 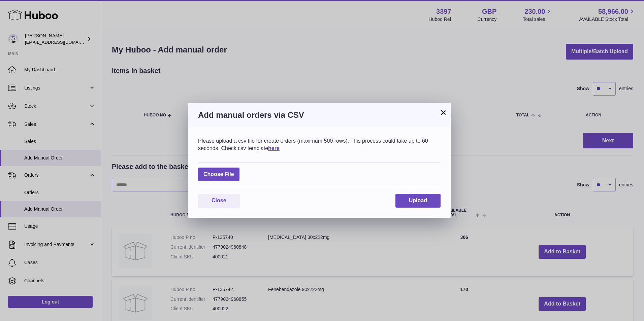 What do you see at coordinates (319, 144) in the screenshot?
I see `div: Please upload a csv file for create orders (maximum 500 rows). This process could take up to 60 s...` at bounding box center [319, 144].